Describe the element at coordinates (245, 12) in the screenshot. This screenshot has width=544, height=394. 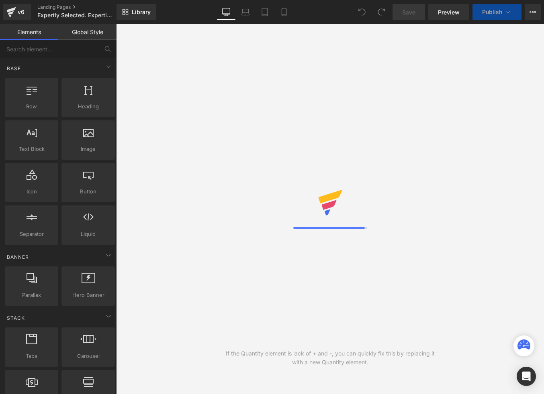
I see `a: Laptop` at that location.